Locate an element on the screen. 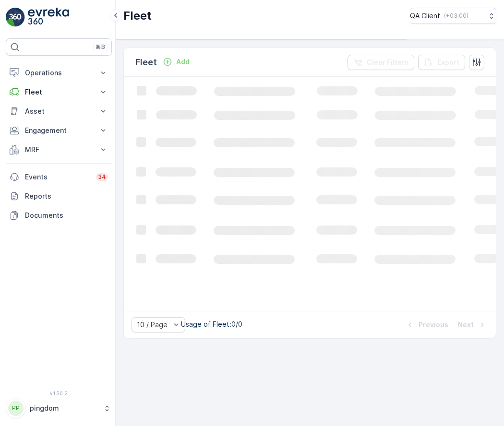 This screenshot has width=504, height=426. a: Events34 is located at coordinates (59, 177).